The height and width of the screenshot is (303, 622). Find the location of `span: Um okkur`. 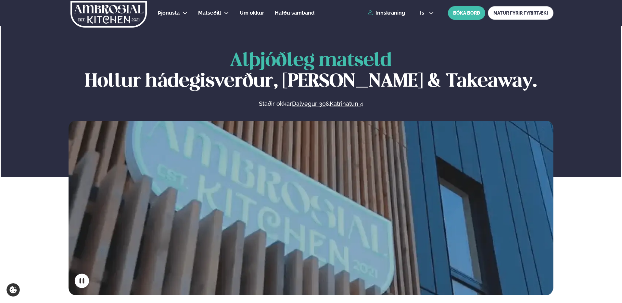

span: Um okkur is located at coordinates (252, 13).